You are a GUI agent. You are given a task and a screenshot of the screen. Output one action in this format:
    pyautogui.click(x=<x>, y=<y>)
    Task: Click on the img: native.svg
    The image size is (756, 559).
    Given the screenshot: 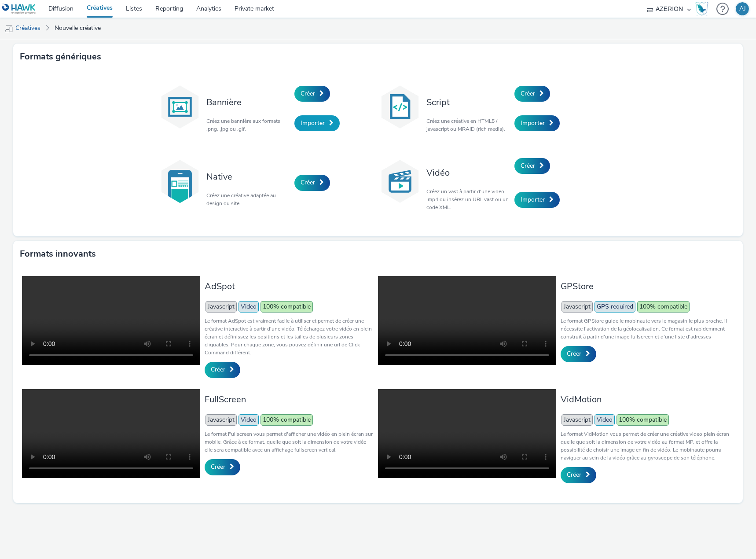 What is the action you would take?
    pyautogui.click(x=180, y=181)
    